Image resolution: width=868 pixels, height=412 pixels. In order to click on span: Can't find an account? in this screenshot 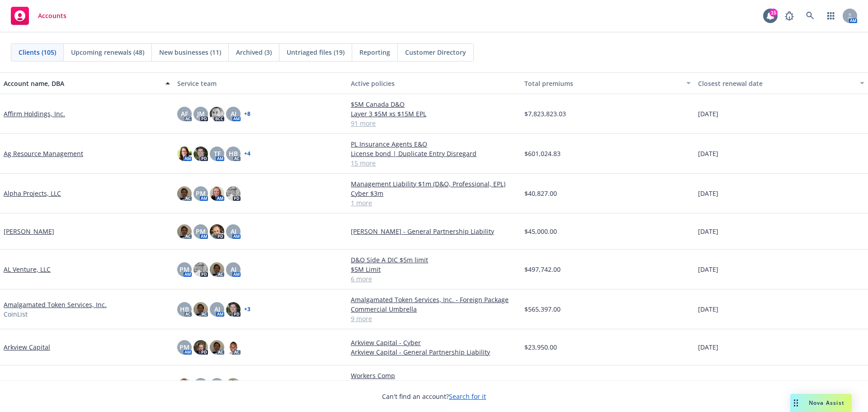, I will do `click(434, 396)`.